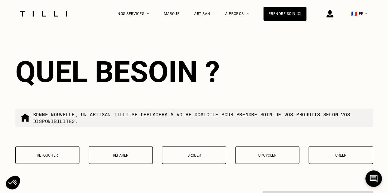  Describe the element at coordinates (202, 14) in the screenshot. I see `div: Artisan` at that location.